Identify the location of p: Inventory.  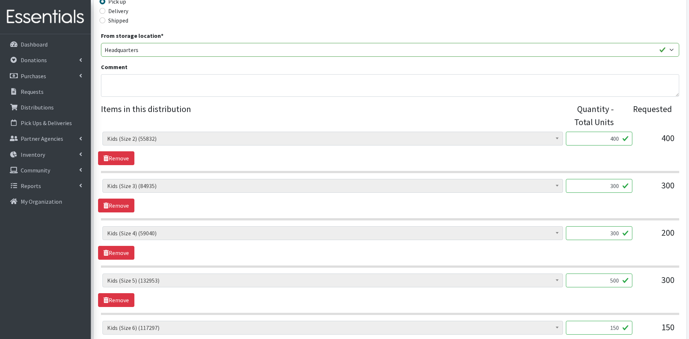
(33, 154).